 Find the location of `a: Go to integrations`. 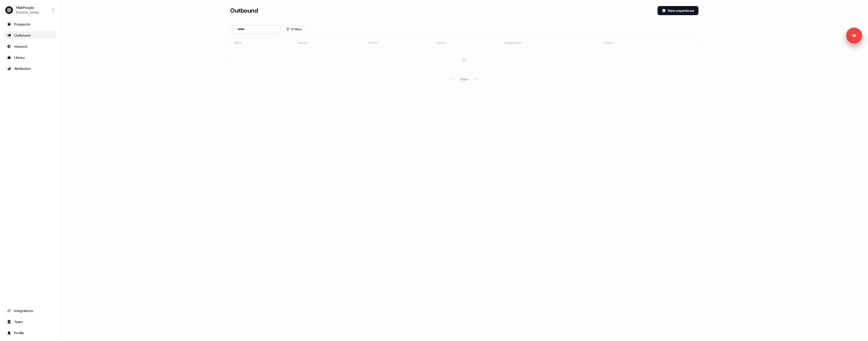

a: Go to integrations is located at coordinates (30, 311).